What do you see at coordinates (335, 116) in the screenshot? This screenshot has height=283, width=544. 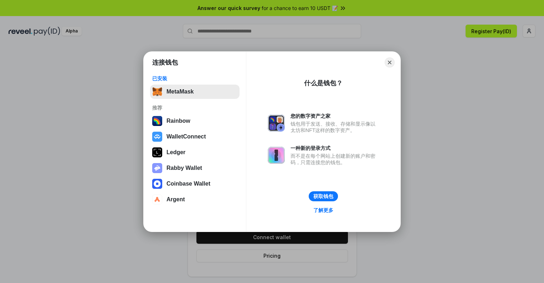 I see `div: 您的数字资产之家` at bounding box center [335, 116].